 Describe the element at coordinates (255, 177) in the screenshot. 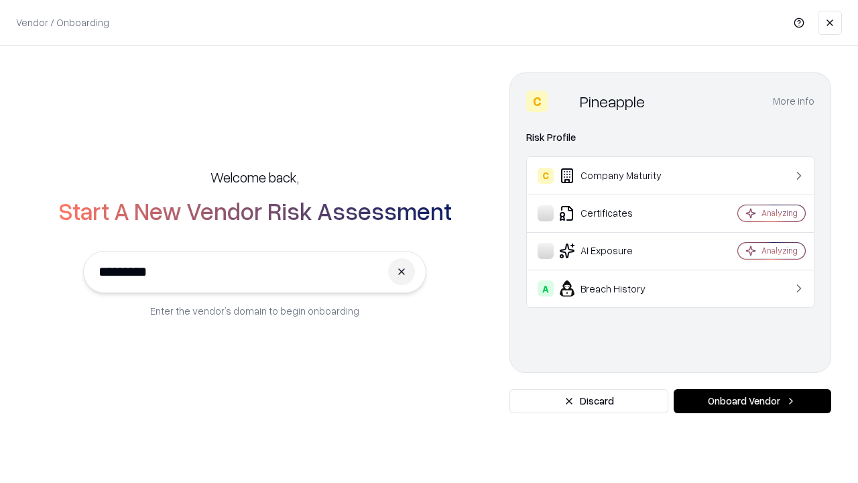

I see `h5: Welcome back,` at that location.